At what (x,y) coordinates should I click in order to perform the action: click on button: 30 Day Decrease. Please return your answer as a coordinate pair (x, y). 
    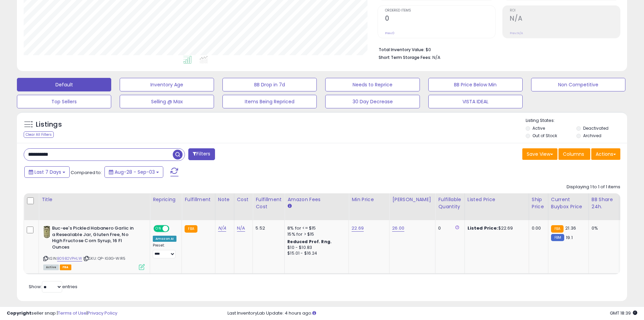
    Looking at the image, I should click on (372, 102).